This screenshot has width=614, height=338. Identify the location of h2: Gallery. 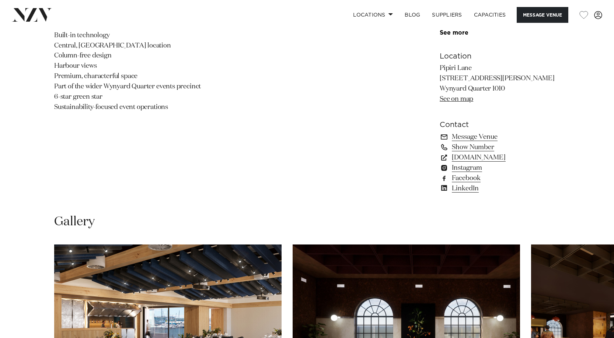
(74, 222).